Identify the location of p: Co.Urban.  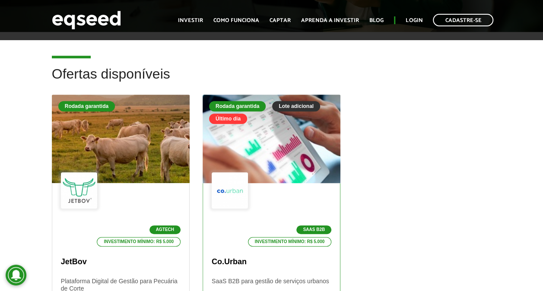
(271, 262).